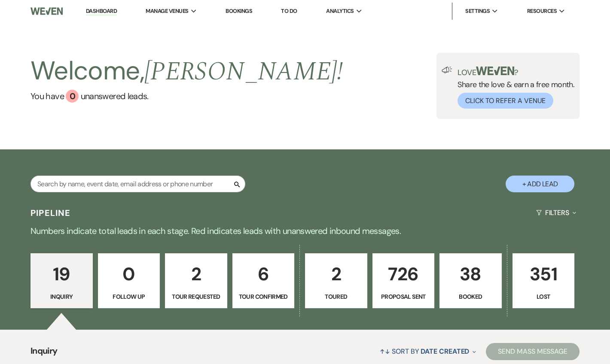 This screenshot has height=364, width=610. Describe the element at coordinates (129, 296) in the screenshot. I see `p: Follow Up` at that location.